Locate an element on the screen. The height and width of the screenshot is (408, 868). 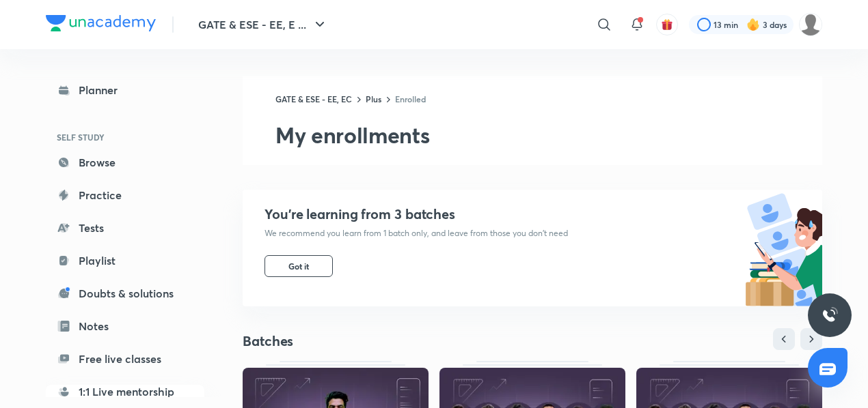
button: Got it is located at coordinates (299, 266).